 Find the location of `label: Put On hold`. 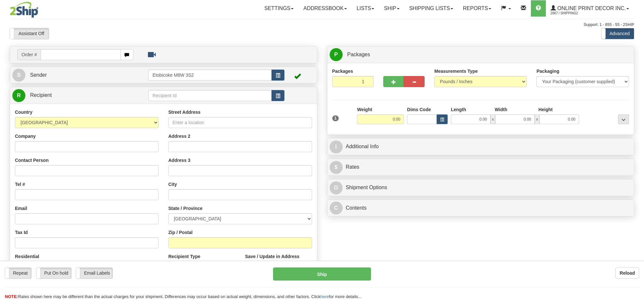

label: Put On hold is located at coordinates (54, 273).